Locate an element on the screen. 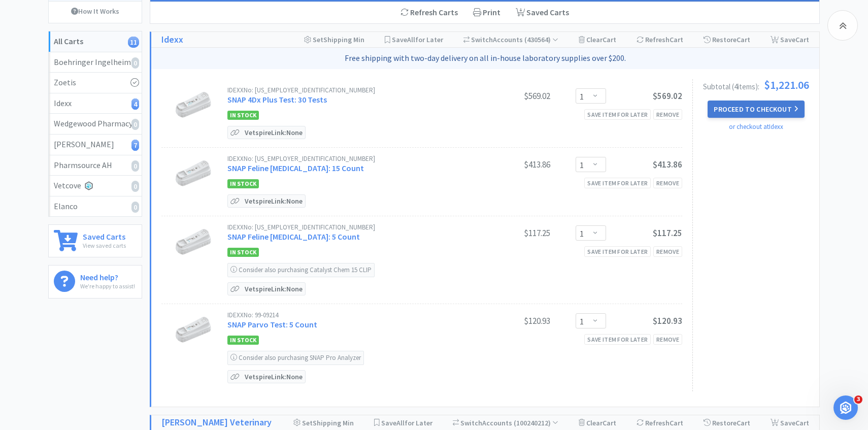 This screenshot has width=868, height=430. img: 92d8e1386c0540be87cceb0c89fe9266_175139.png is located at coordinates (193, 242).